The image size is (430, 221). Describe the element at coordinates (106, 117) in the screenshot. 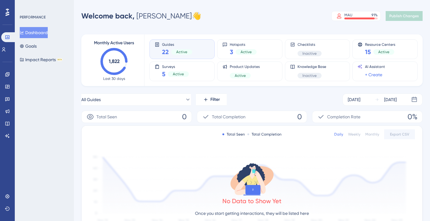

I see `span: Total Seen` at that location.